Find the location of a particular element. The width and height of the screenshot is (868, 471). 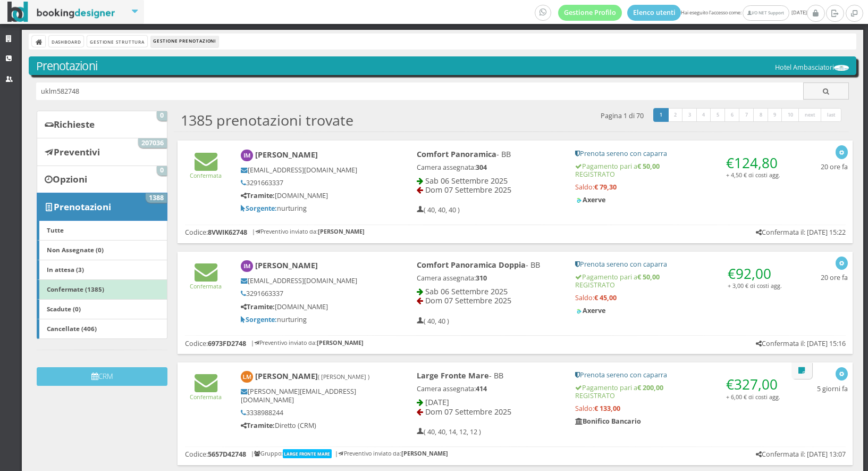

b: Confermate (1385) is located at coordinates (75, 289).